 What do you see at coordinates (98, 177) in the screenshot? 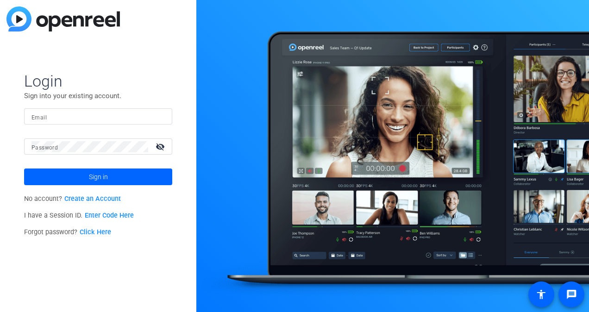
I see `button: Sign in` at bounding box center [98, 177].